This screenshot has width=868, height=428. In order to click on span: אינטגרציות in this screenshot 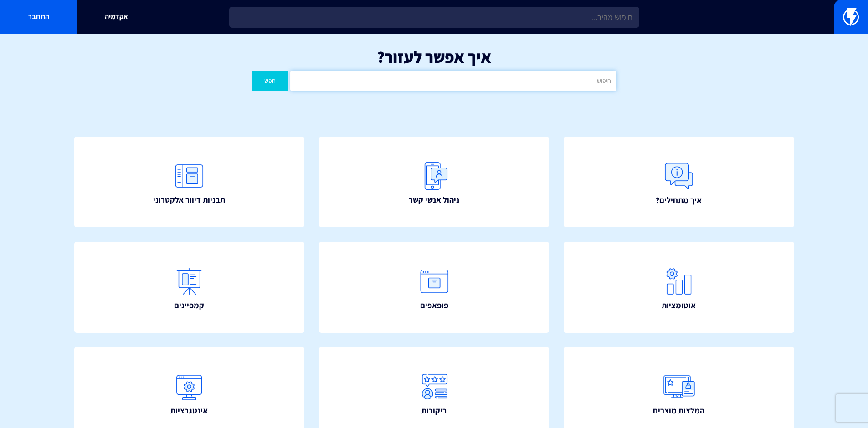, I will do `click(189, 411)`.